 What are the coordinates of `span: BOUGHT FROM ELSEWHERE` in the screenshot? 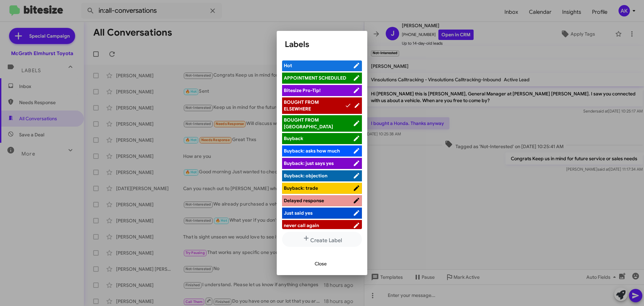 It's located at (301, 105).